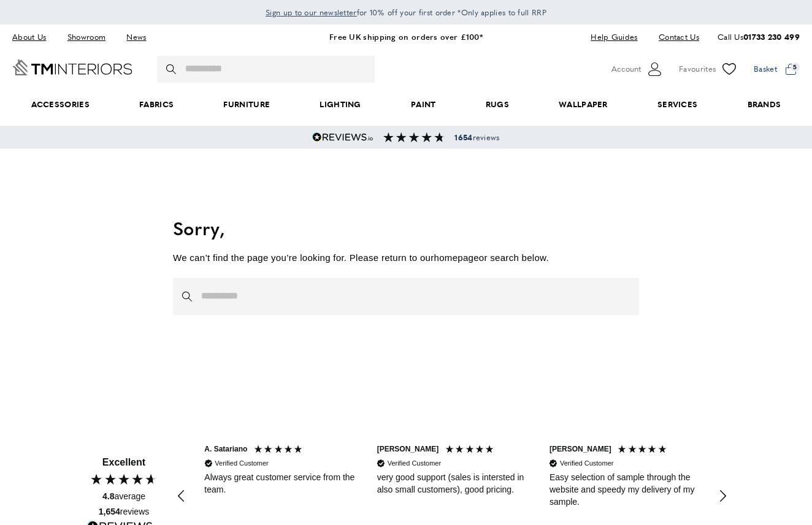 This screenshot has width=812, height=525. I want to click on a: Help Guides, so click(614, 37).